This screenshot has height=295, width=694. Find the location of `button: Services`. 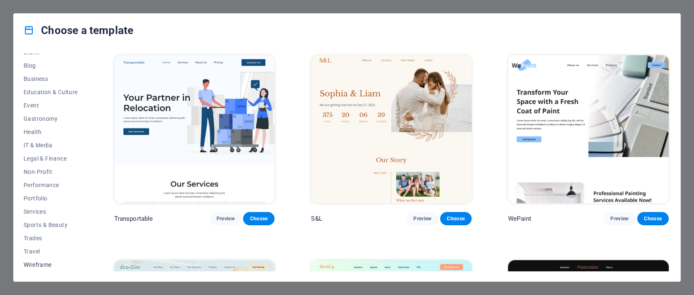

button: Services is located at coordinates (51, 211).